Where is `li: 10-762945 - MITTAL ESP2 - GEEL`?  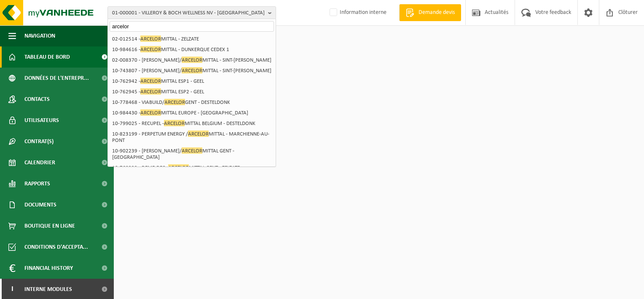
li: 10-762945 - MITTAL ESP2 - GEEL is located at coordinates (192, 92).